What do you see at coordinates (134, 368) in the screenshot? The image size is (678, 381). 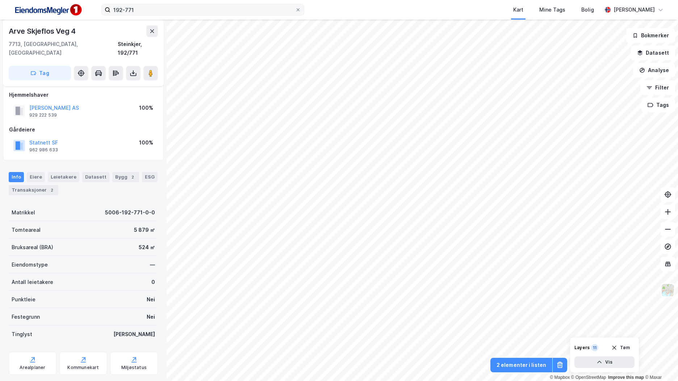 I see `div: Miljøstatus` at bounding box center [134, 368].